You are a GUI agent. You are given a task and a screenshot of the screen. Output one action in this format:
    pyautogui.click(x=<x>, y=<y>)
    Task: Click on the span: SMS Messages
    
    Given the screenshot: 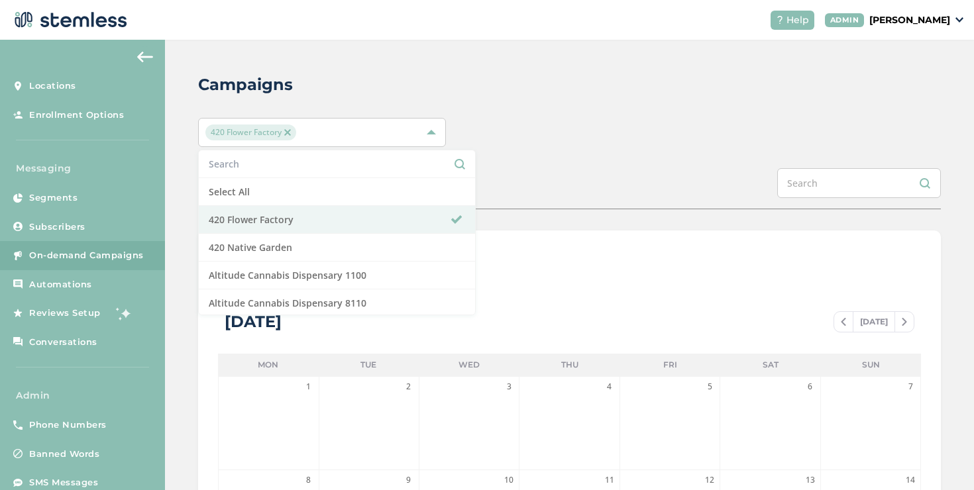 What is the action you would take?
    pyautogui.click(x=64, y=483)
    